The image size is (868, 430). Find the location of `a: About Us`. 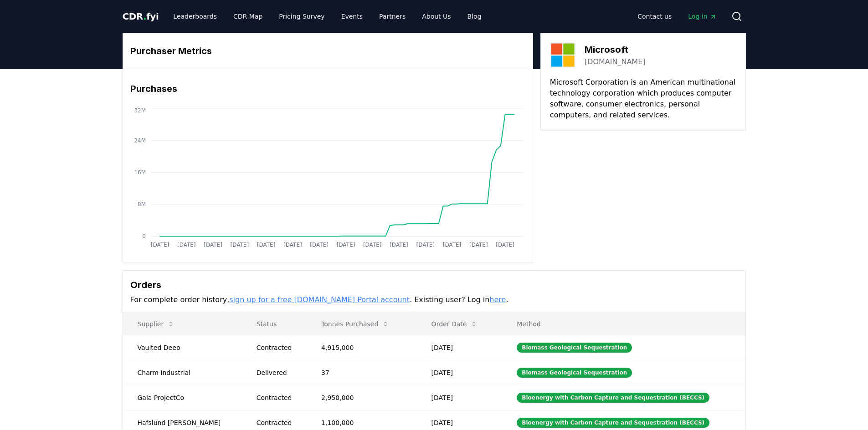

a: About Us is located at coordinates (436, 16).